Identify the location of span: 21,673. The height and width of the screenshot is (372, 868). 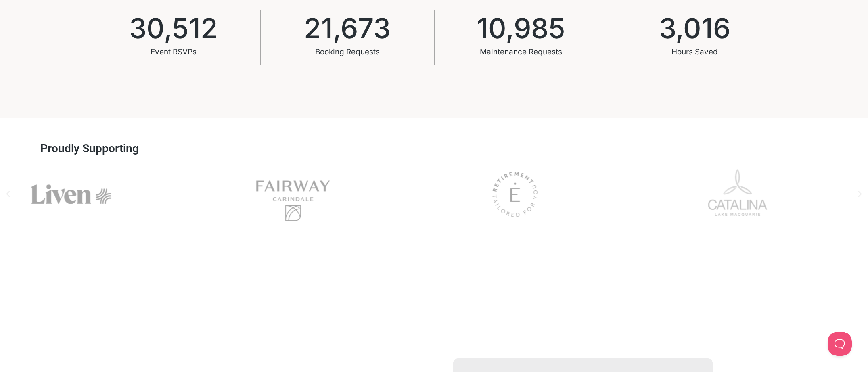
(347, 28).